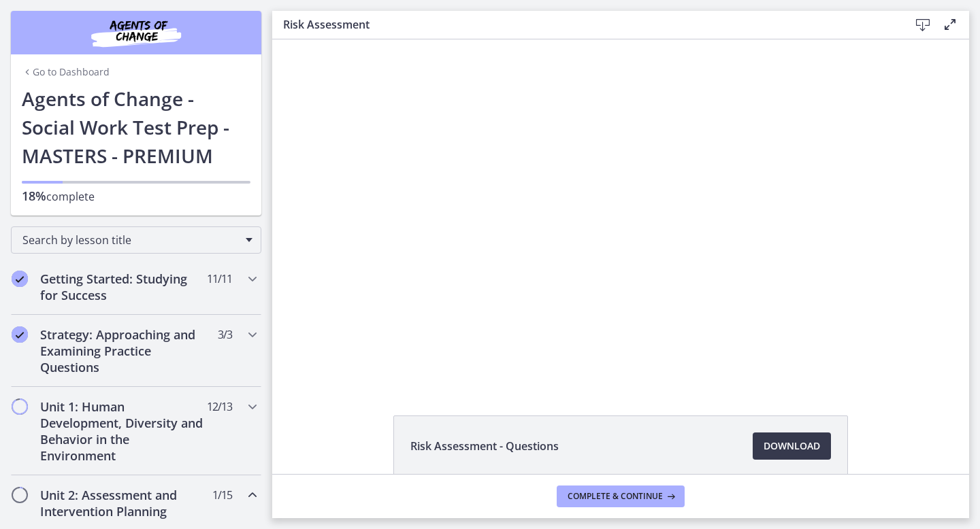  I want to click on h2: Unit 2: Assessment and Intervention Planning, so click(123, 504).